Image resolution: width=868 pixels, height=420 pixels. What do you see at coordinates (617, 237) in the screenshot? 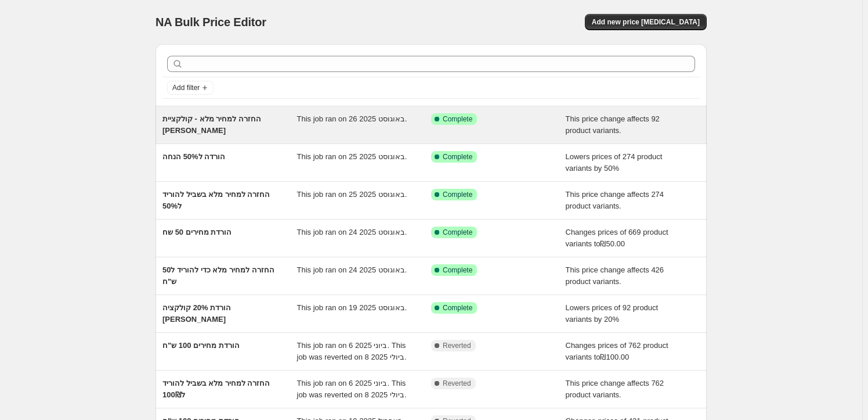
I see `span: Changes prices of 669 product variants to` at bounding box center [617, 237].